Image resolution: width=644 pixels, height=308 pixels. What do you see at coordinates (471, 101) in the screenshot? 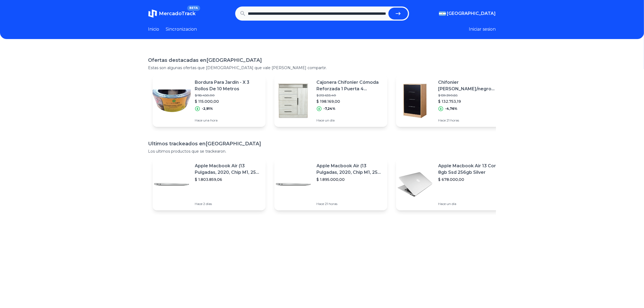
I see `p: $ 132.753,19` at bounding box center [471, 101].